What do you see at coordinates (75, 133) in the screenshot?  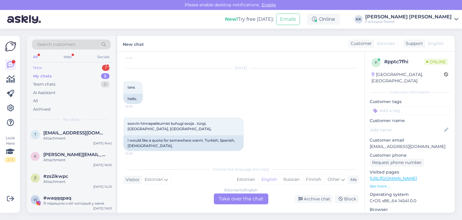 I see `span: tiina@koeru.edu.ee` at bounding box center [75, 133].